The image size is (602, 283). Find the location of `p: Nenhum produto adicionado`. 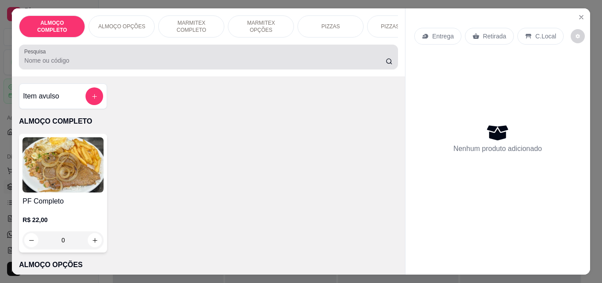

p: Nenhum produto adicionado is located at coordinates (498, 149).